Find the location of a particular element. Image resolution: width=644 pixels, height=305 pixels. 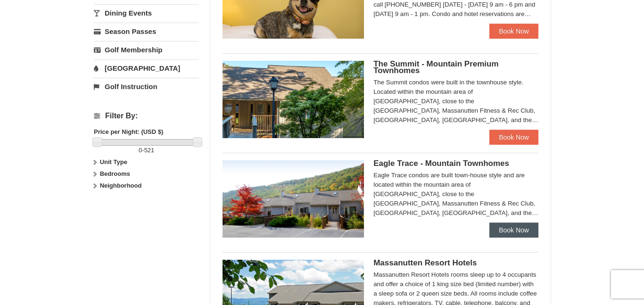

span: Eagle Trace - Mountain Townhomes is located at coordinates (442, 163).